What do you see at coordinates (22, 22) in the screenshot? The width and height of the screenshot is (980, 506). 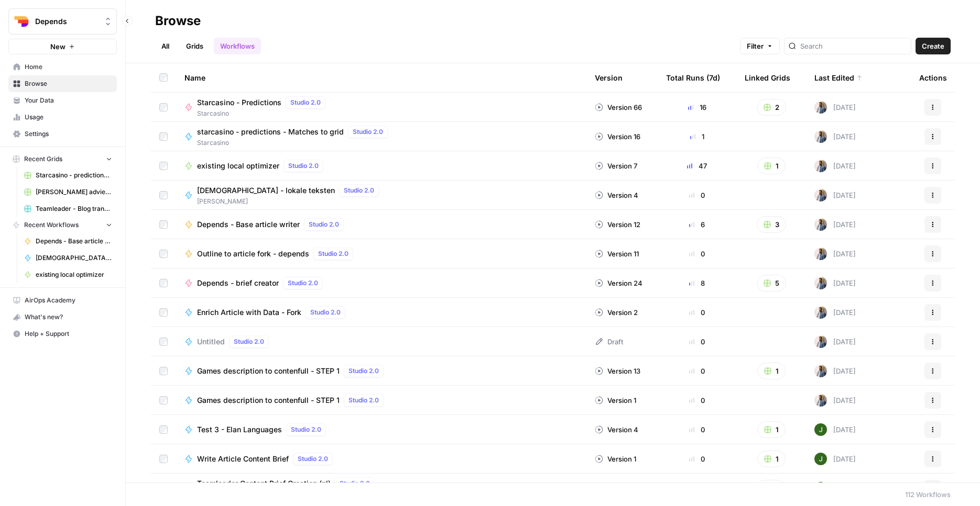 I see `img: Depends Logo` at bounding box center [22, 22].